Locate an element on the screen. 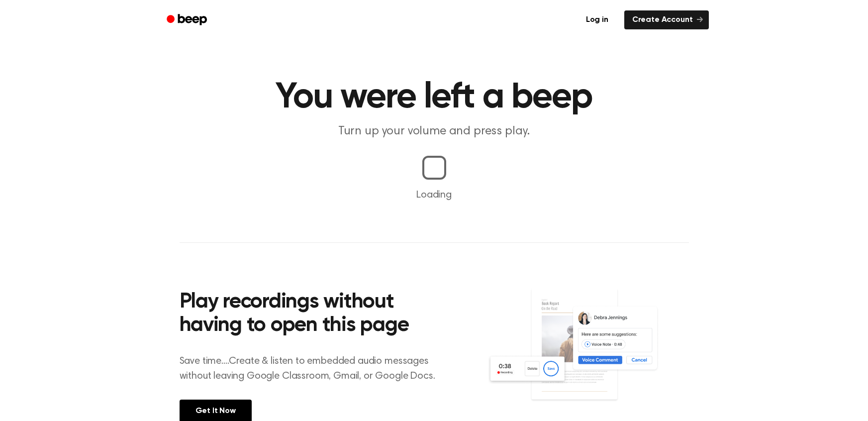 Image resolution: width=868 pixels, height=421 pixels. h2: Play recordings without having to open this page is located at coordinates (313, 314).